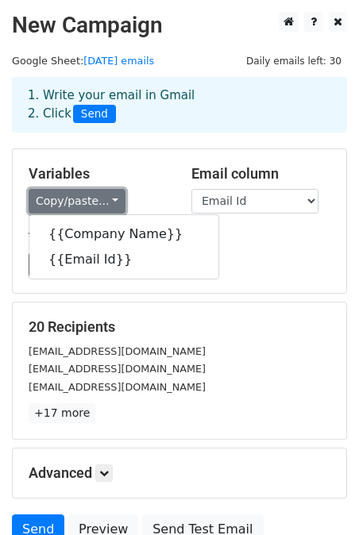  Describe the element at coordinates (98, 174) in the screenshot. I see `h5: Variables` at that location.